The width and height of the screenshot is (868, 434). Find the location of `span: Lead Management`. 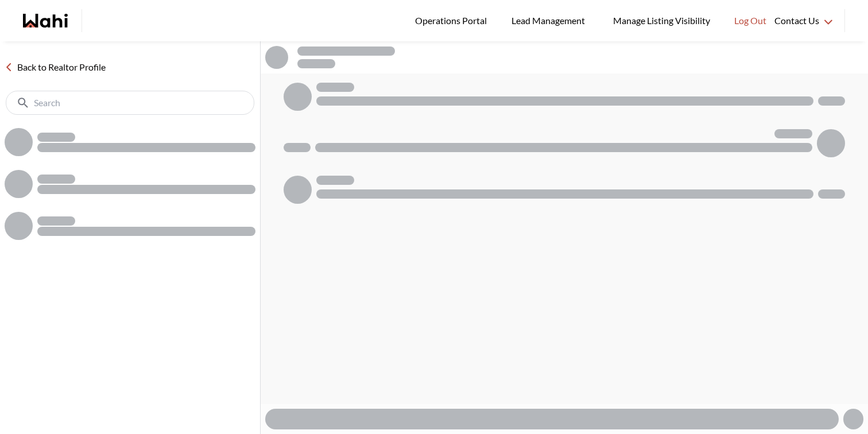

span: Lead Management is located at coordinates (550, 21).